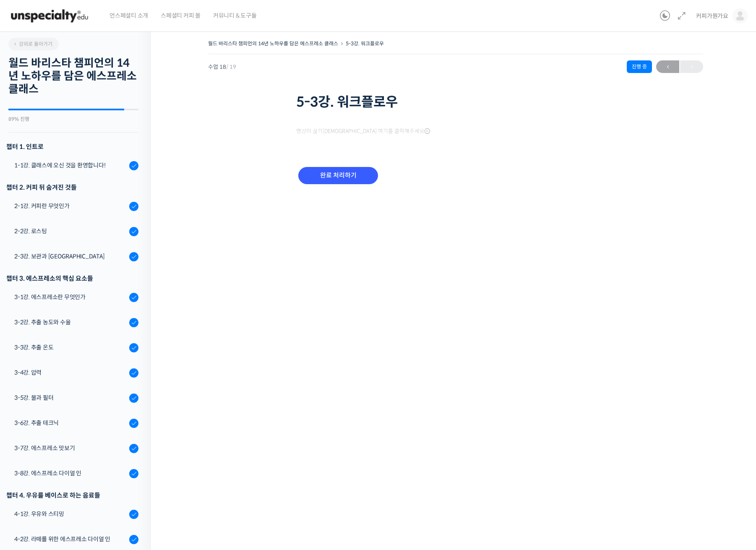 Image resolution: width=756 pixels, height=550 pixels. What do you see at coordinates (73, 76) in the screenshot?
I see `h2: 월드 바리스타 챔피언의 14년 노하우를 담은 에스프레소 클래스` at bounding box center [73, 76].